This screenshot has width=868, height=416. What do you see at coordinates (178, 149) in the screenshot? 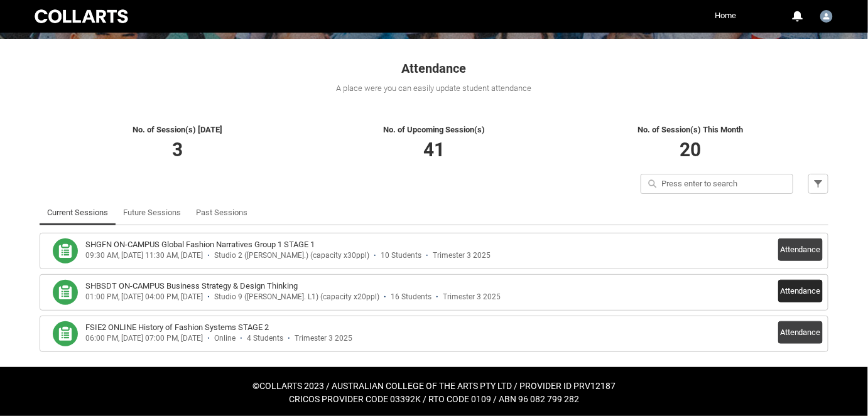
I see `span: 3` at bounding box center [178, 149].